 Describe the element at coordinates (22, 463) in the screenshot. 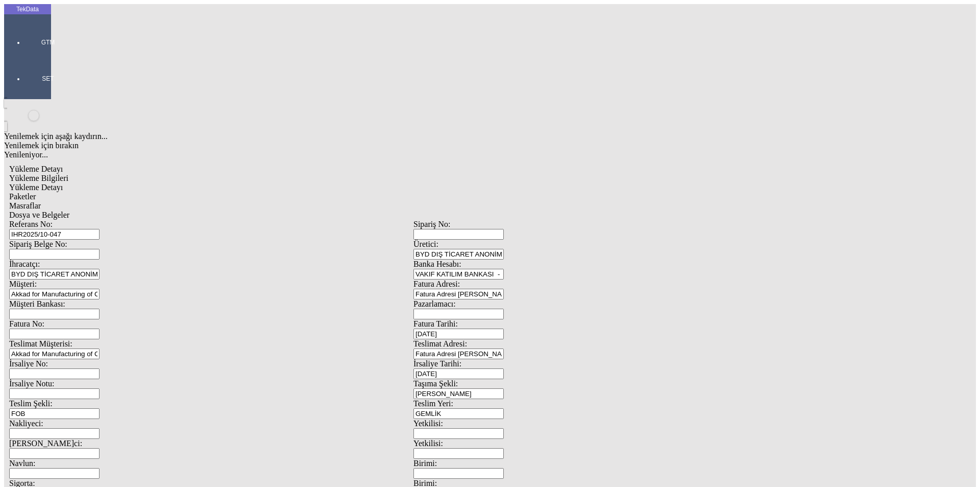

I see `span: Navlun:` at that location.